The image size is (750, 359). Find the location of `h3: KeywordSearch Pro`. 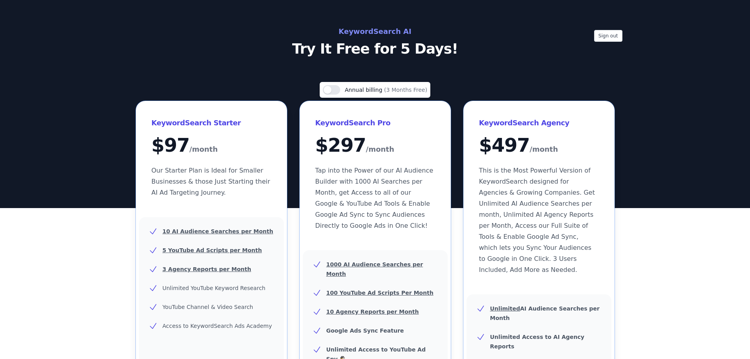

h3: KeywordSearch Pro is located at coordinates (375, 123).